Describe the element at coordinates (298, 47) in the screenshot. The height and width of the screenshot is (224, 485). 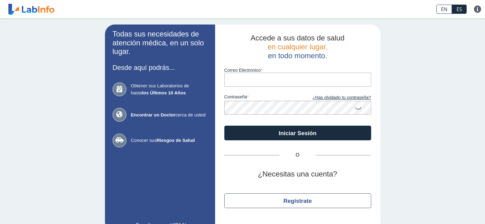
I see `span: en cualquier lugar,` at that location.